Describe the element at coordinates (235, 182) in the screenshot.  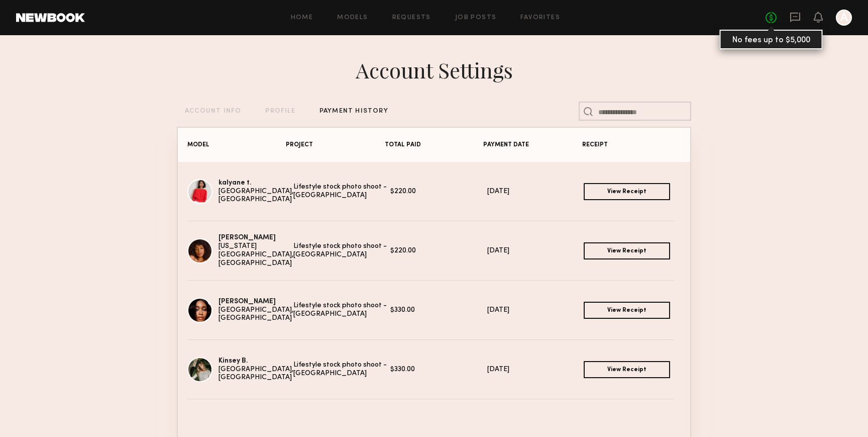
I see `a: kalyane t.` at that location.